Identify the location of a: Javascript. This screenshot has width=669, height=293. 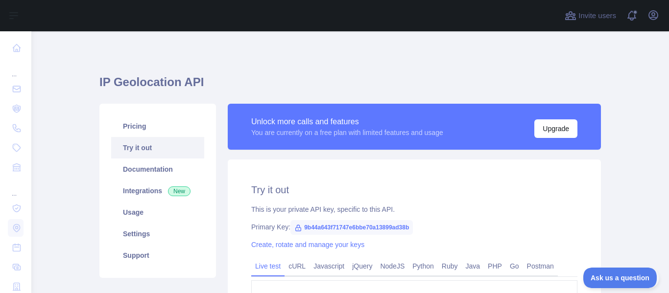
(329, 266).